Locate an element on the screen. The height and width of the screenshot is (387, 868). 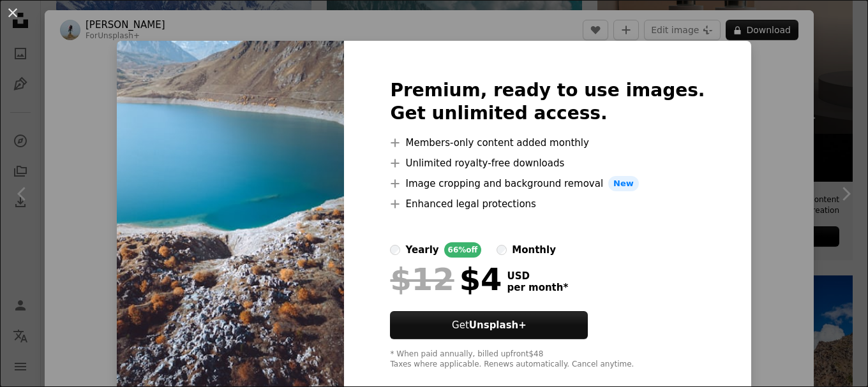
h2: Premium, ready to use images. Get unlimited access. is located at coordinates (547, 102).